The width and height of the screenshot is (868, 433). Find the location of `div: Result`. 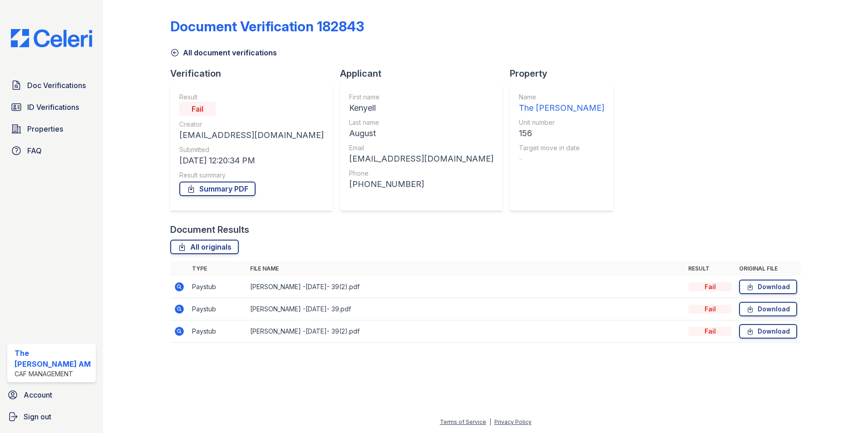

div: Result is located at coordinates (251, 97).